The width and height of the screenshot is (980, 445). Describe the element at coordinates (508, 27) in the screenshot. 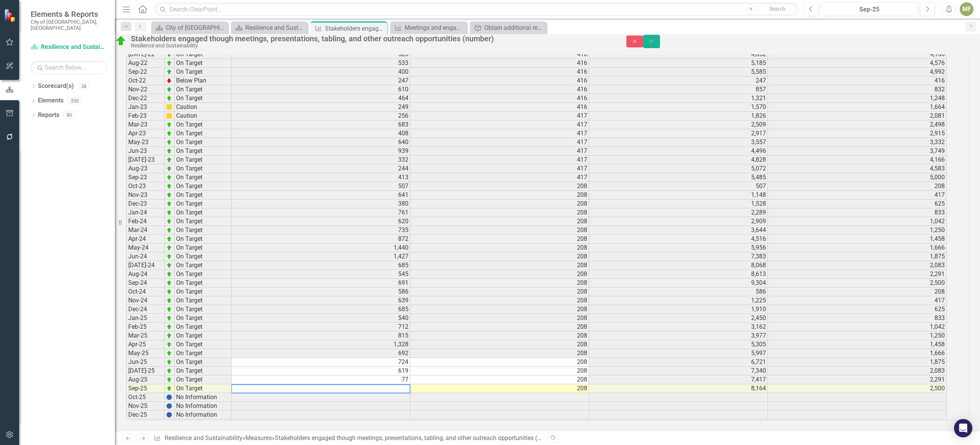

I see `a: Obtain additional resources to support Resilience objectives and programs` at that location.